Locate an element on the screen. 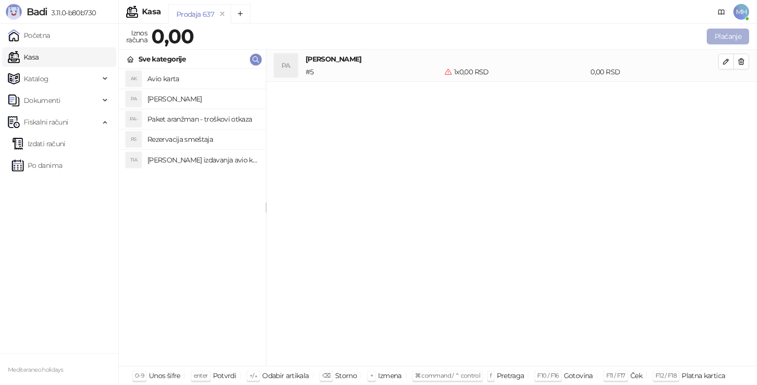  span: MH is located at coordinates (741, 12).